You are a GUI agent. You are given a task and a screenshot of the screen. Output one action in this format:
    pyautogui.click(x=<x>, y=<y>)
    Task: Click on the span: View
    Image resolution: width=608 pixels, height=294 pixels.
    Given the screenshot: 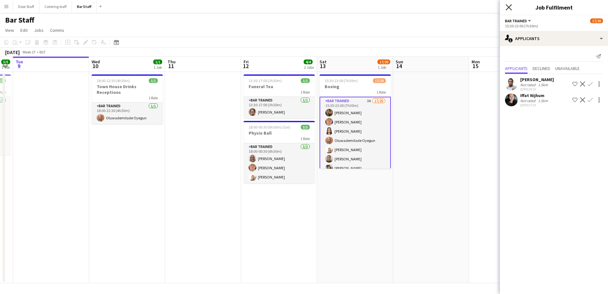 What is the action you would take?
    pyautogui.click(x=10, y=30)
    